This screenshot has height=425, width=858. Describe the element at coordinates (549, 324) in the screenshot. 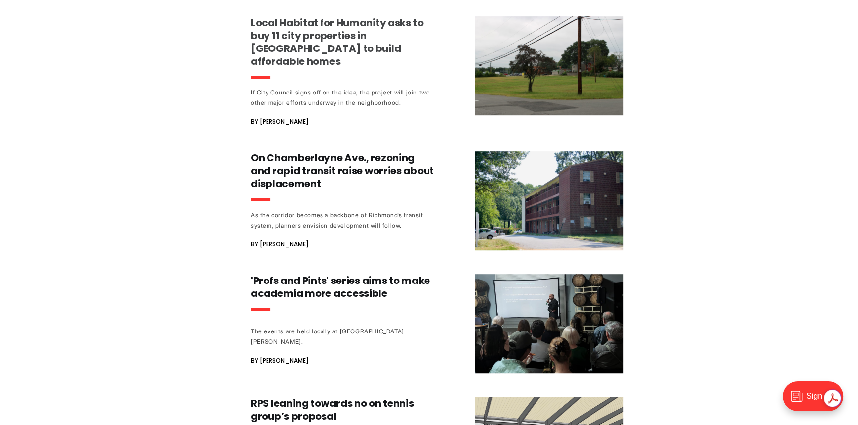

I see `img: 'Profs and Pints' series aims to make academia more accessible` at that location.